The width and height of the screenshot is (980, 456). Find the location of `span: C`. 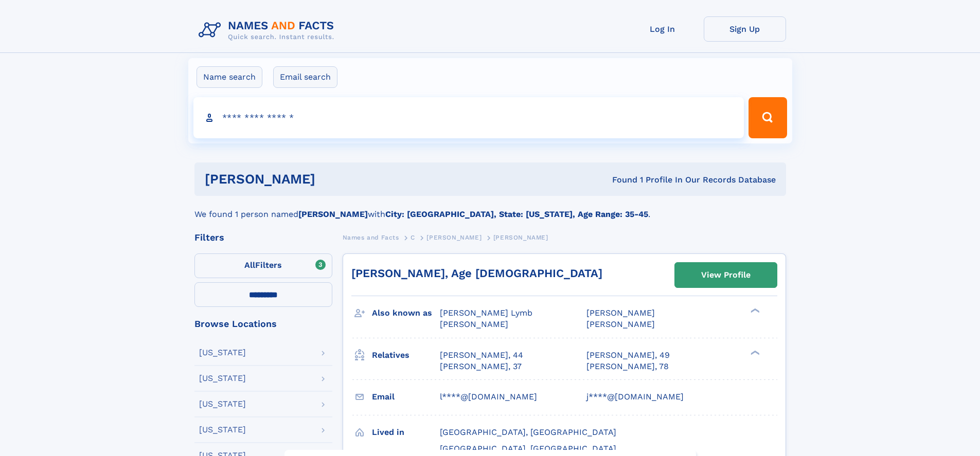

span: C is located at coordinates (413, 238).